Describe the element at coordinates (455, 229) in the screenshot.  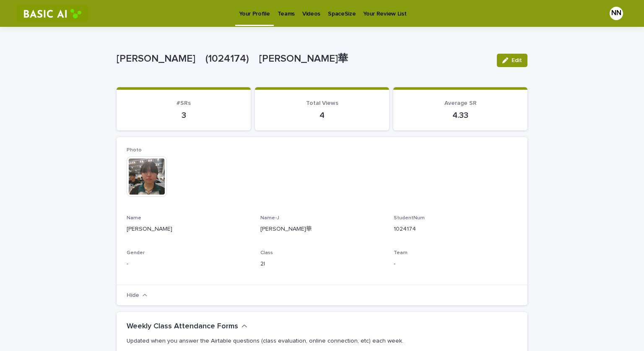
I see `p: 1024174` at that location.